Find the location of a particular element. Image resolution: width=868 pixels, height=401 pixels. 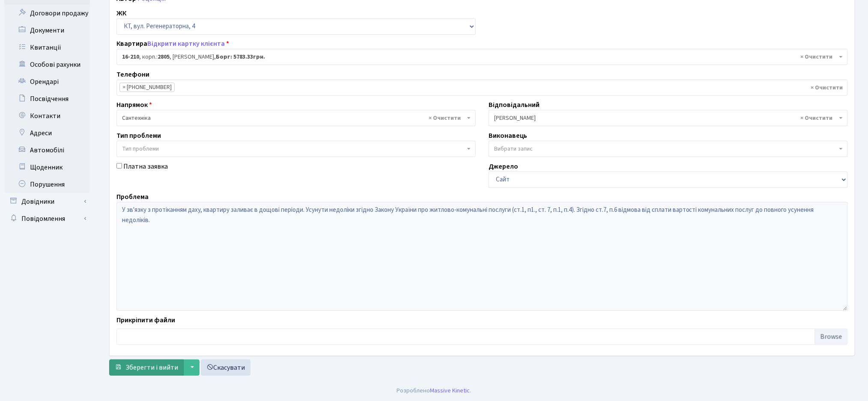

a: Договори продажу is located at coordinates (47, 14).